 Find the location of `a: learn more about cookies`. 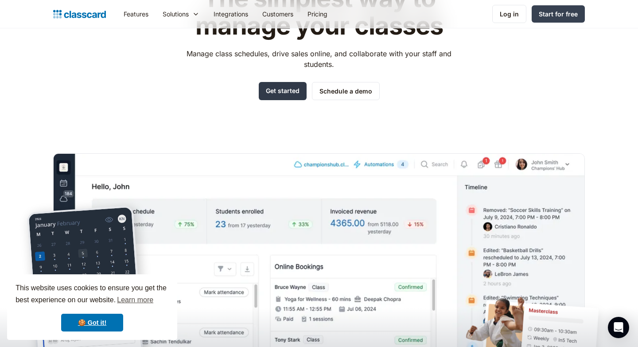

a: learn more about cookies is located at coordinates (135, 300).